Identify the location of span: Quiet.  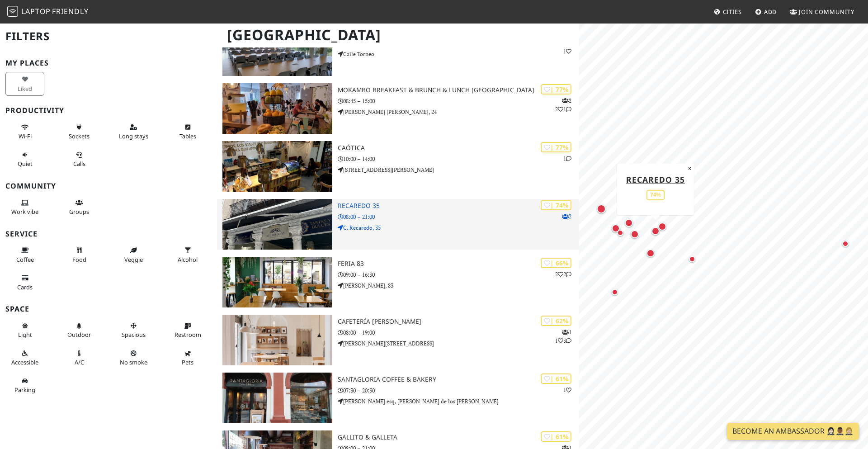
(25, 164).